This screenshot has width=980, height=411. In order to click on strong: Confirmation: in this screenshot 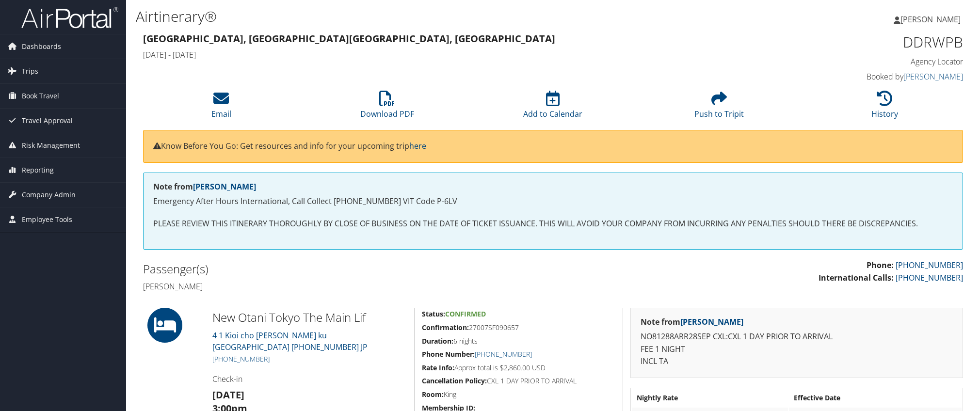, I will do `click(445, 328)`.